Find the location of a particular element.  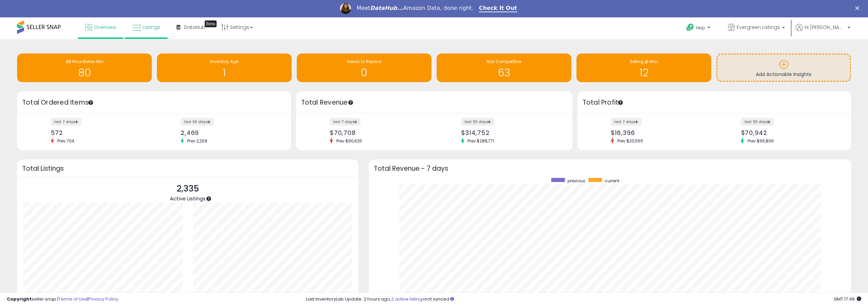

span: DataHub is located at coordinates (194, 28).